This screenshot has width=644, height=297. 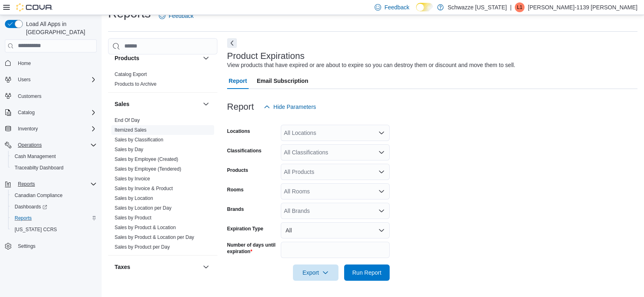 What do you see at coordinates (127, 120) in the screenshot?
I see `span: End Of Day` at bounding box center [127, 120].